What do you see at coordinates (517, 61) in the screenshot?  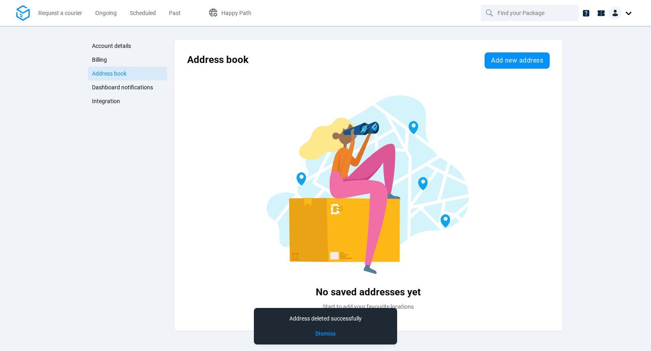 I see `button: Add new address` at bounding box center [517, 61].